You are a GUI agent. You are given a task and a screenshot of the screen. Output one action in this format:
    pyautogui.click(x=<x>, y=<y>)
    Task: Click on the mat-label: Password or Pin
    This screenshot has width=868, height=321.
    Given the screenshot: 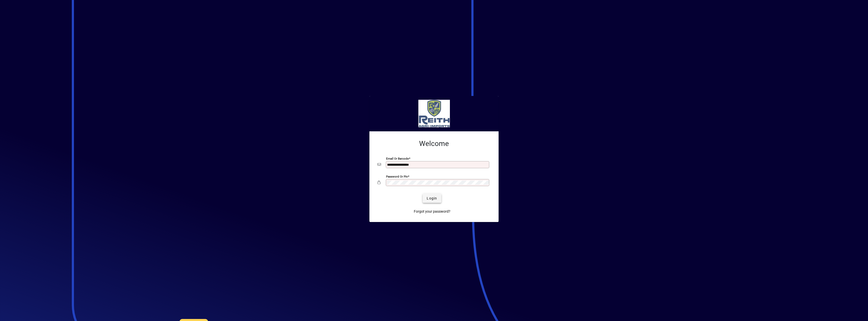 What is the action you would take?
    pyautogui.click(x=397, y=177)
    